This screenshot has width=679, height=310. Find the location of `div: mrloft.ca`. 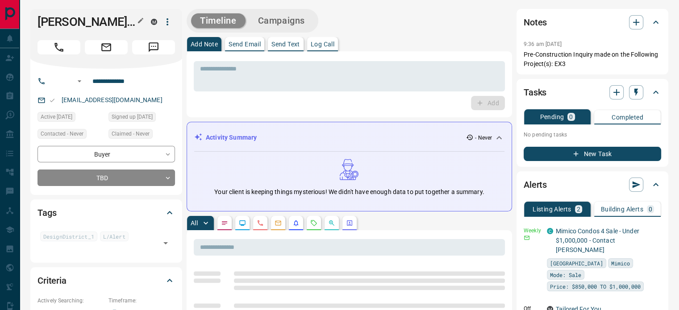

div: mrloft.ca is located at coordinates (154, 22).